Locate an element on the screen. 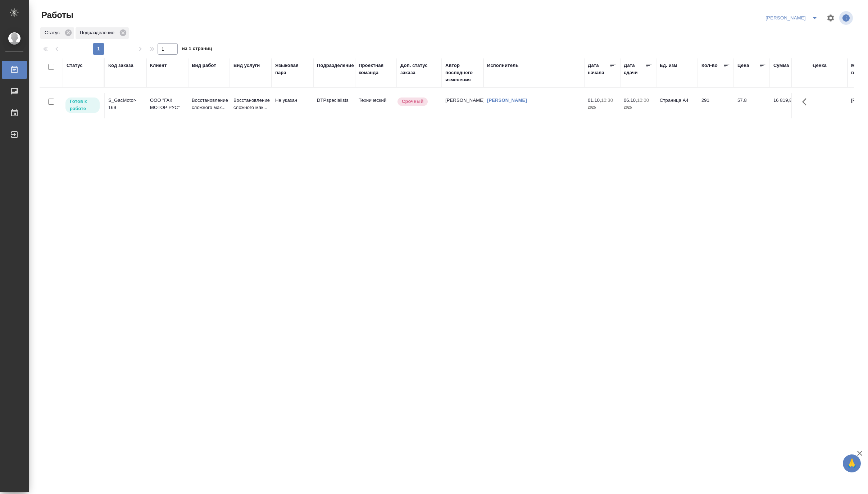  div: Языковая пара is located at coordinates (292, 69).